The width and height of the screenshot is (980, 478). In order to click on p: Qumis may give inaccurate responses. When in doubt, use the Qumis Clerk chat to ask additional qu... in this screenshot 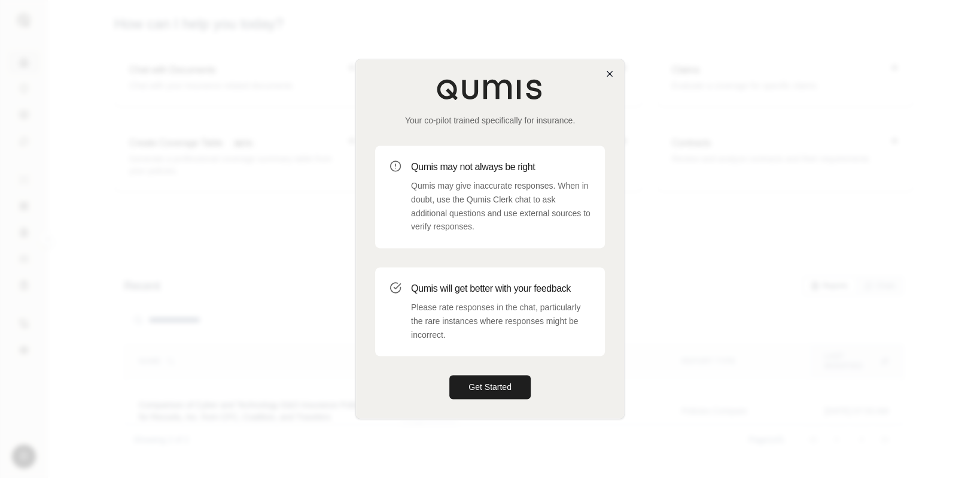, I will do `click(501, 206)`.